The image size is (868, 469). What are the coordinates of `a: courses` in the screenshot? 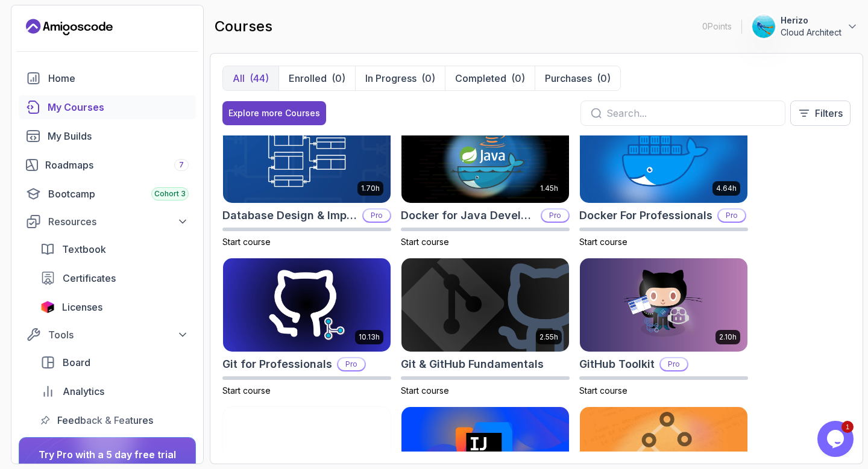 It's located at (108, 107).